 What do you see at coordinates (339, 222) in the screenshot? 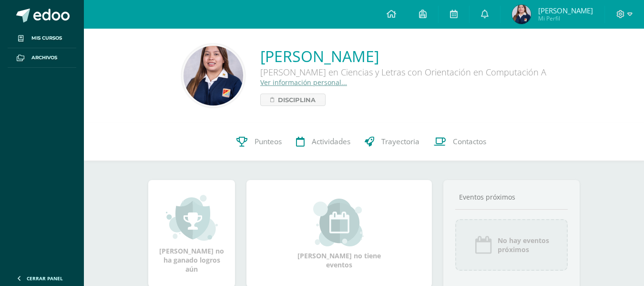
I see `img: event_small.png` at bounding box center [339, 222].